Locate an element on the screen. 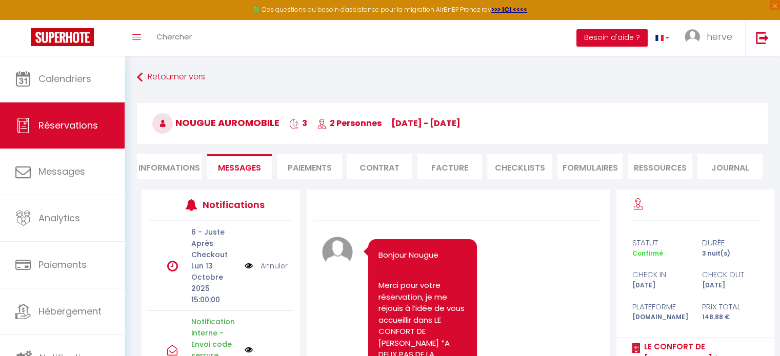 The image size is (780, 356). span: Réservations is located at coordinates (68, 125).